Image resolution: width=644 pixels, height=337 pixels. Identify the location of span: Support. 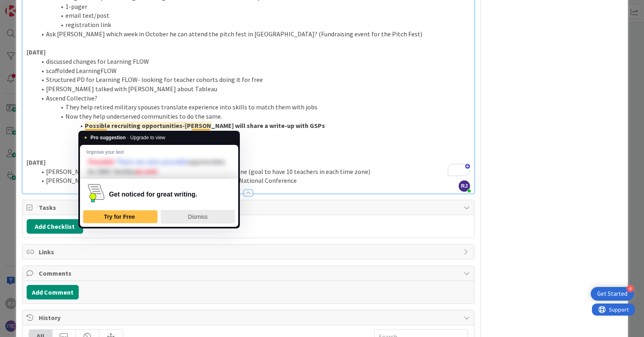
(26, 6).